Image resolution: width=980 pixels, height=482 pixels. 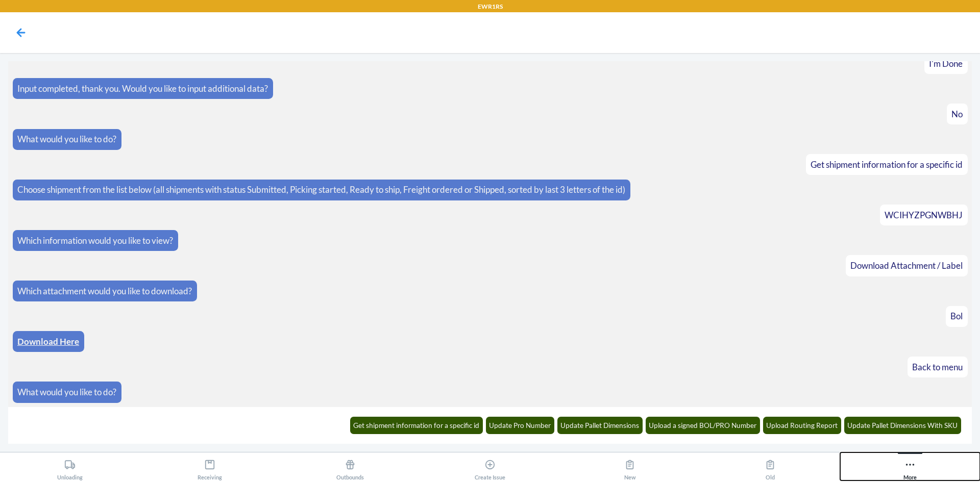 What do you see at coordinates (210, 468) in the screenshot?
I see `div: Receiving` at bounding box center [210, 468].